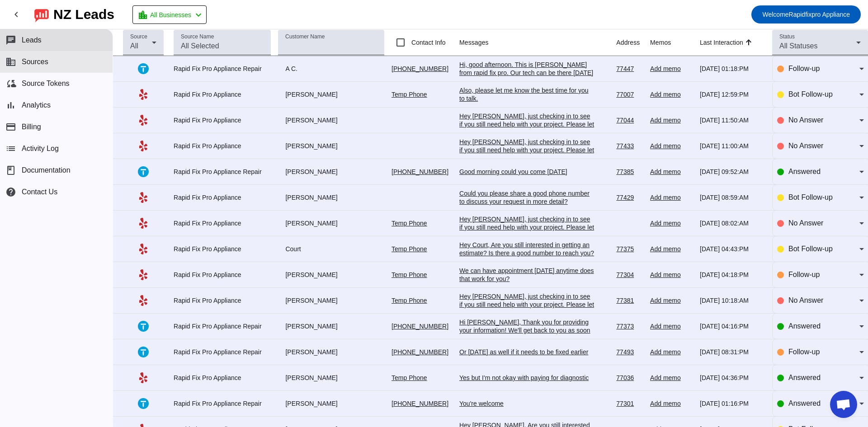  Describe the element at coordinates (139, 37) in the screenshot. I see `mat-label: Source` at that location.